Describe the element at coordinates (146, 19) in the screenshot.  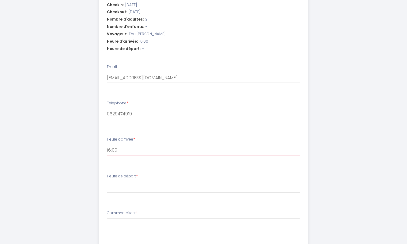
I see `span: 3` at that location.